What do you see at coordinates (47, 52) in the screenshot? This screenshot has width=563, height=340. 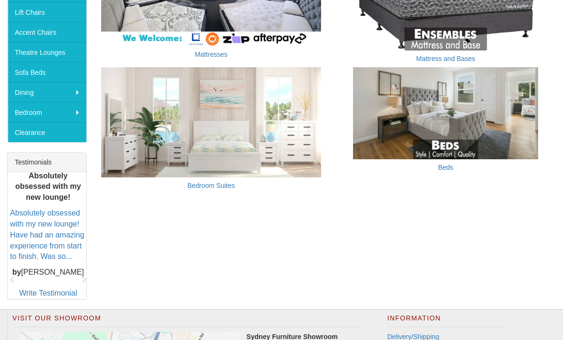 I see `a: Theatre Lounges` at bounding box center [47, 52].